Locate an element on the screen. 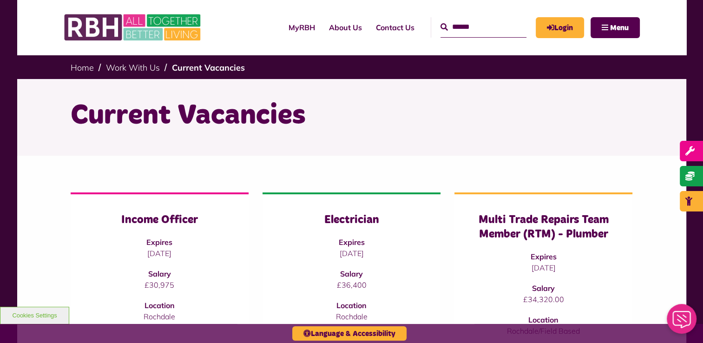 This screenshot has height=343, width=703. a: Contact Us is located at coordinates (395, 27).